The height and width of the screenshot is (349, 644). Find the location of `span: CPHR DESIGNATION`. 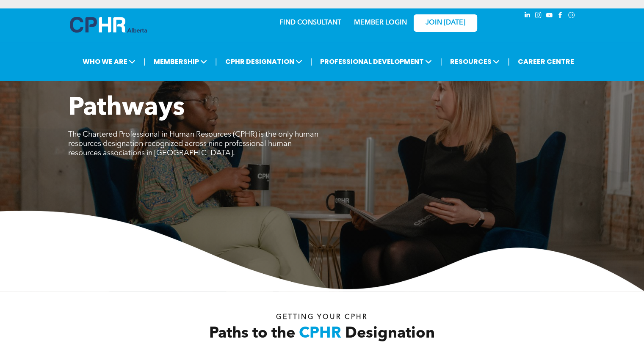

span: CPHR DESIGNATION is located at coordinates (264, 61).